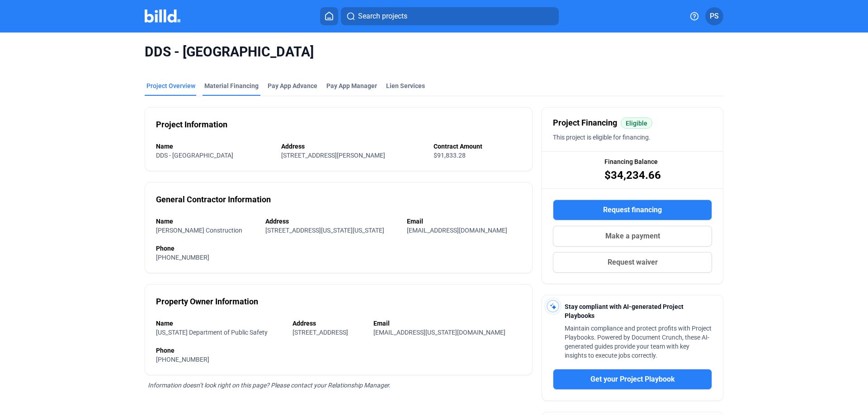 Image resolution: width=868 pixels, height=415 pixels. I want to click on div: Project Overview, so click(171, 86).